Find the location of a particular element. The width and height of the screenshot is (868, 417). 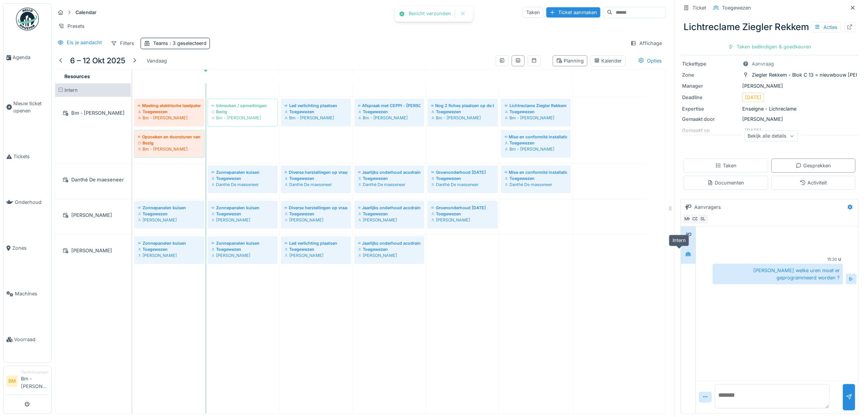

div: Activiteit is located at coordinates (813, 183).